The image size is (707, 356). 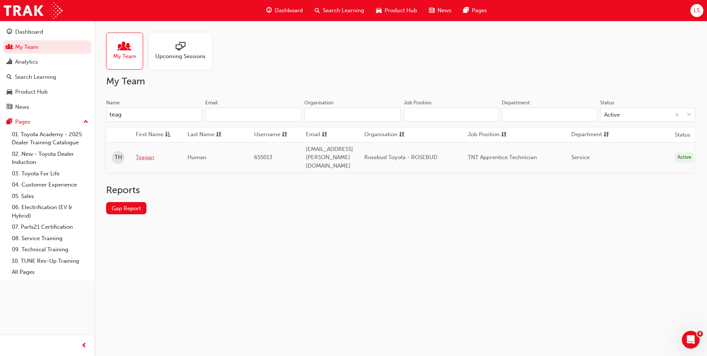 What do you see at coordinates (689, 115) in the screenshot?
I see `span: down-icon` at bounding box center [689, 115].